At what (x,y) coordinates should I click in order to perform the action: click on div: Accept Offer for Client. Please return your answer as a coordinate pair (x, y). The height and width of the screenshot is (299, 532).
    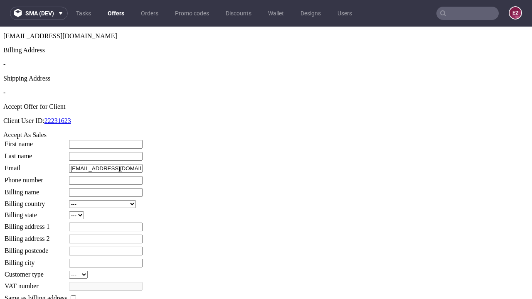
    Looking at the image, I should click on (266, 80).